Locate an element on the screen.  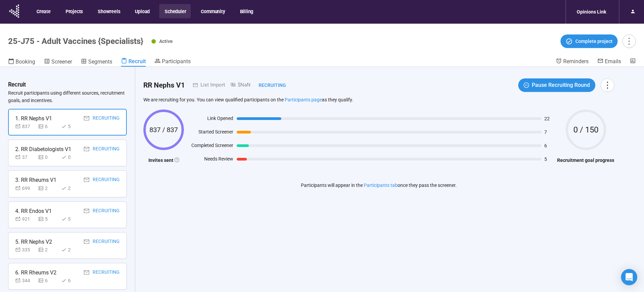
span: 22 is located at coordinates (549, 118).